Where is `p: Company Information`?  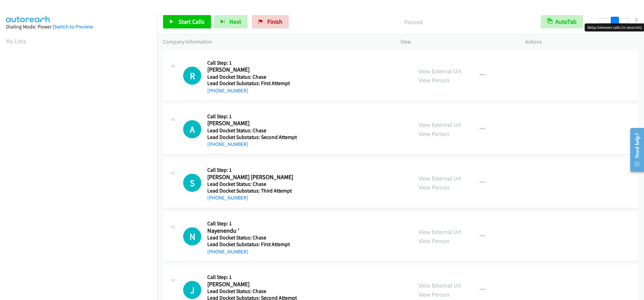 p: Company Information is located at coordinates (276, 42).